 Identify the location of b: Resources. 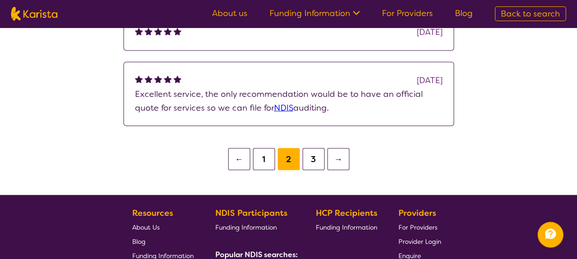
(152, 212).